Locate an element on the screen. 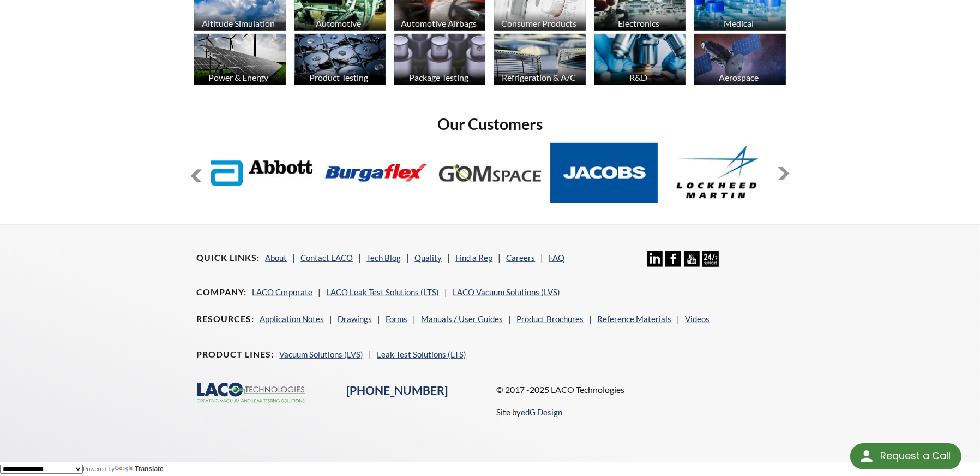 This screenshot has height=476, width=980. a: Manuals / User Guides is located at coordinates (462, 319).